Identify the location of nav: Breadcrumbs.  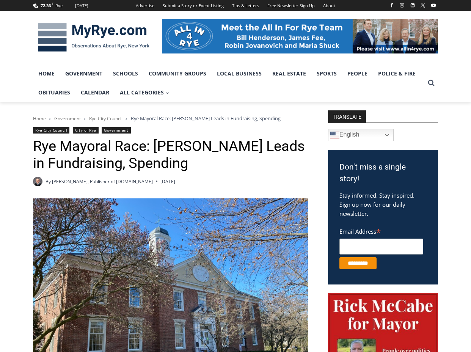
(170, 118).